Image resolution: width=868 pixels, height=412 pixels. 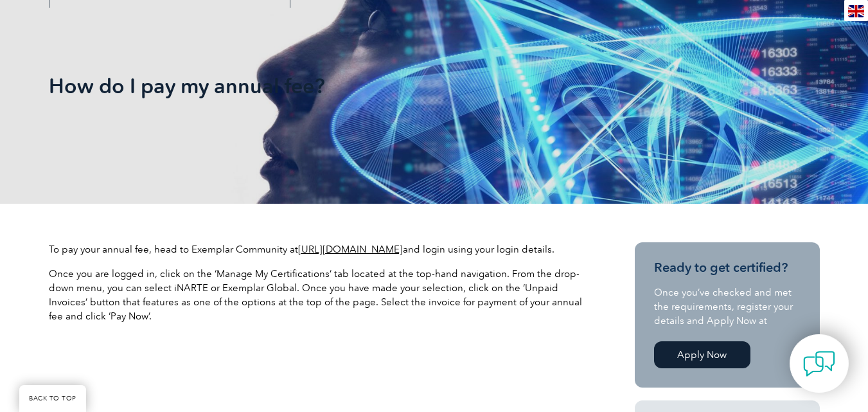 What do you see at coordinates (856, 11) in the screenshot?
I see `img: en` at bounding box center [856, 11].